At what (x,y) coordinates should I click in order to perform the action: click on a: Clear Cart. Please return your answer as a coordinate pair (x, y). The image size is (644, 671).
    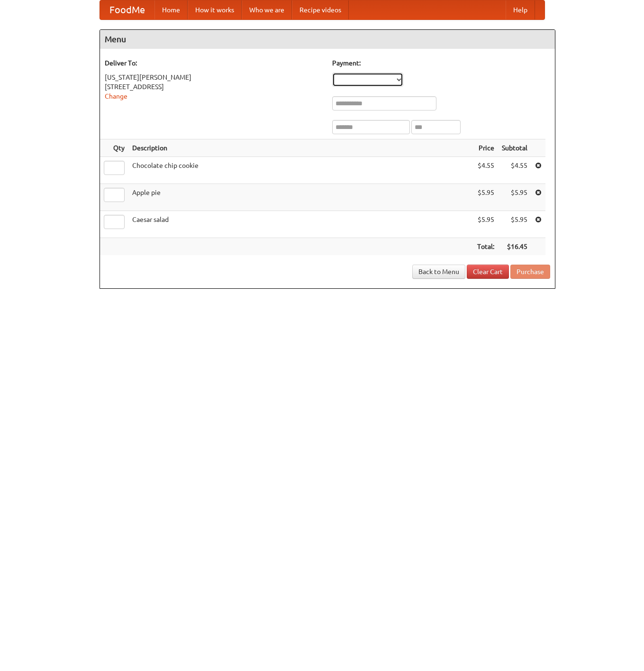
    Looking at the image, I should click on (488, 271).